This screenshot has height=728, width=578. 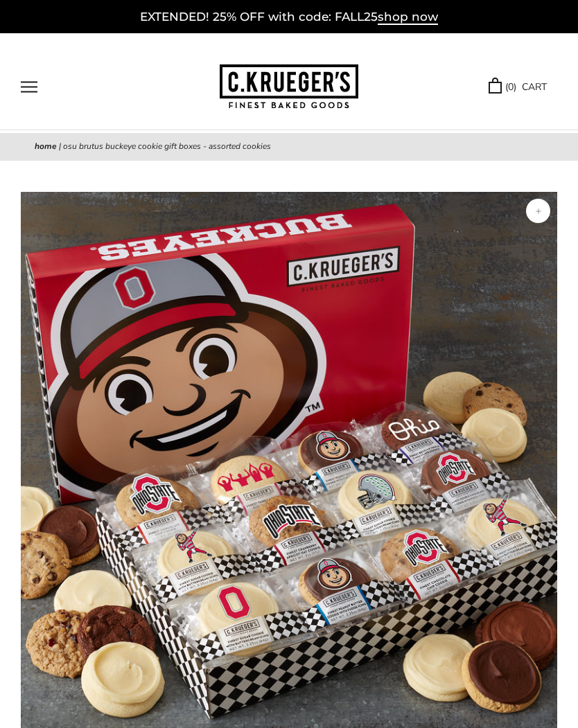 What do you see at coordinates (517, 87) in the screenshot?
I see `a: (0) CART` at bounding box center [517, 87].